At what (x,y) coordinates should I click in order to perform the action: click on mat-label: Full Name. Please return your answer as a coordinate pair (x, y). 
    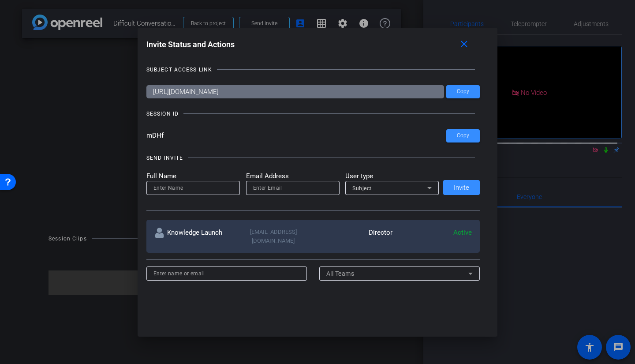
    Looking at the image, I should click on (193, 176).